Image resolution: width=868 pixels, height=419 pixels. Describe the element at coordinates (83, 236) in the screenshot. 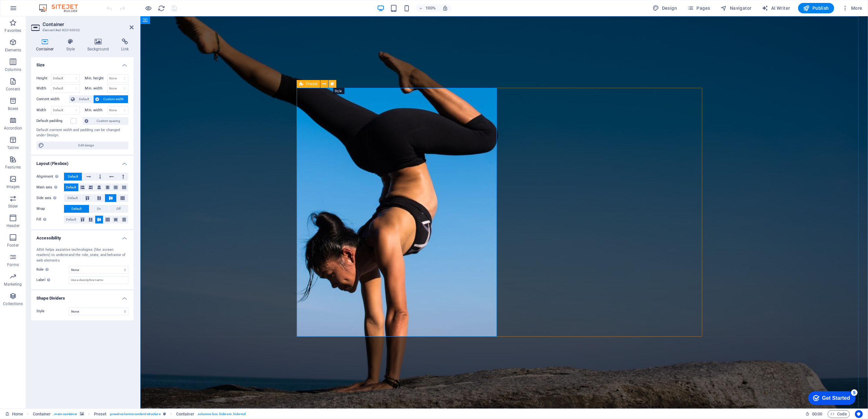

I see `h4: Accessibility` at that location.